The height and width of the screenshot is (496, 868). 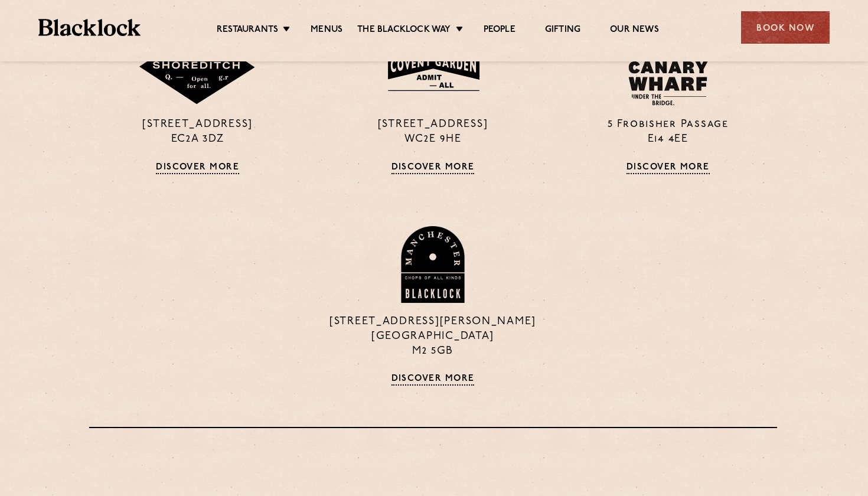 What do you see at coordinates (327, 30) in the screenshot?
I see `a: Menus` at bounding box center [327, 30].